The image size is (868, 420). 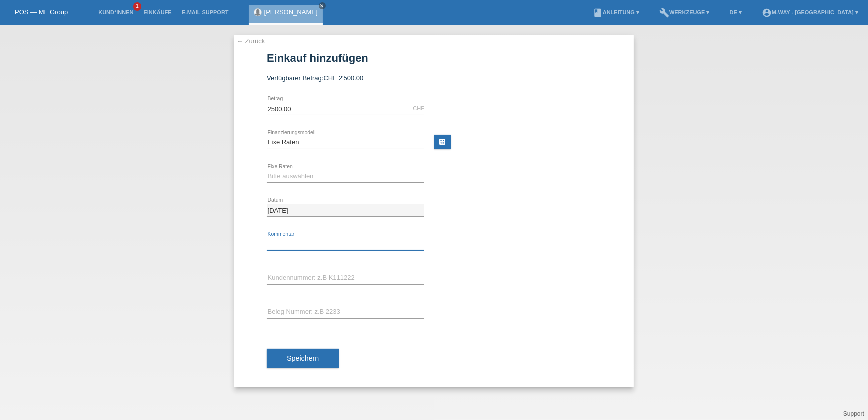 What do you see at coordinates (137, 7) in the screenshot?
I see `span: 1` at bounding box center [137, 7].